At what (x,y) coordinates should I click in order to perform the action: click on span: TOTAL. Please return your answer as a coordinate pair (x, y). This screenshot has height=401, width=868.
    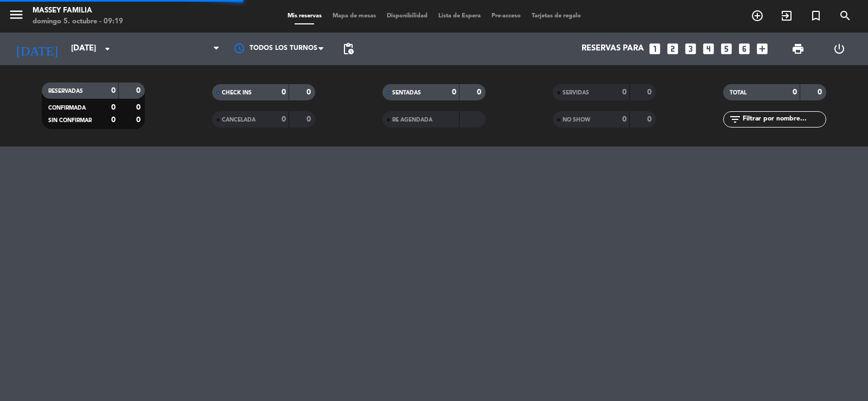
    Looking at the image, I should click on (738, 93).